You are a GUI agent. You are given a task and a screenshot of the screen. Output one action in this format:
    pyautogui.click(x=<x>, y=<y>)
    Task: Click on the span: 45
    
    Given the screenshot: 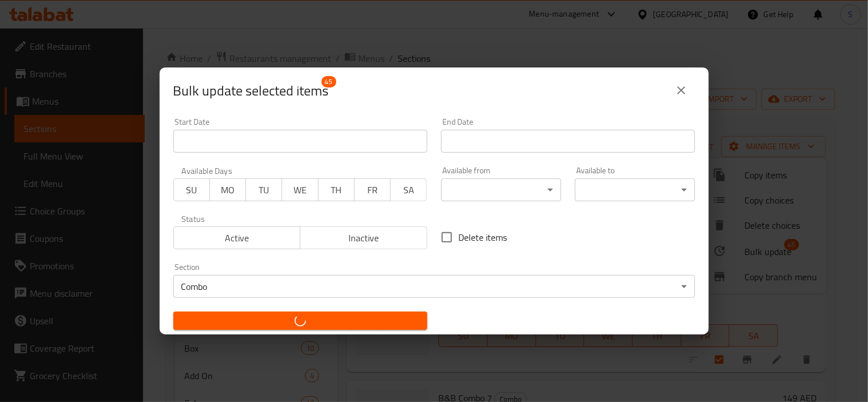 What is the action you would take?
    pyautogui.click(x=329, y=82)
    